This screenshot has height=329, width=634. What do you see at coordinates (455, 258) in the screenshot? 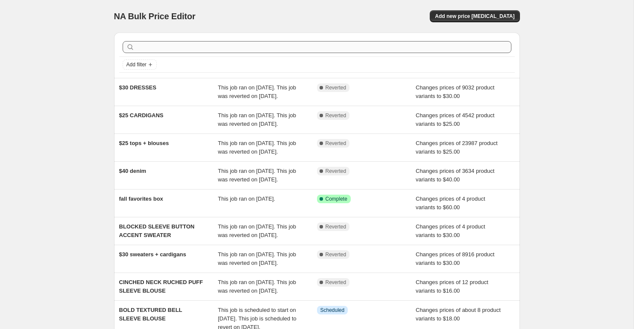
I see `span: Changes prices of 8916 product variants to $30.00` at bounding box center [455, 258].